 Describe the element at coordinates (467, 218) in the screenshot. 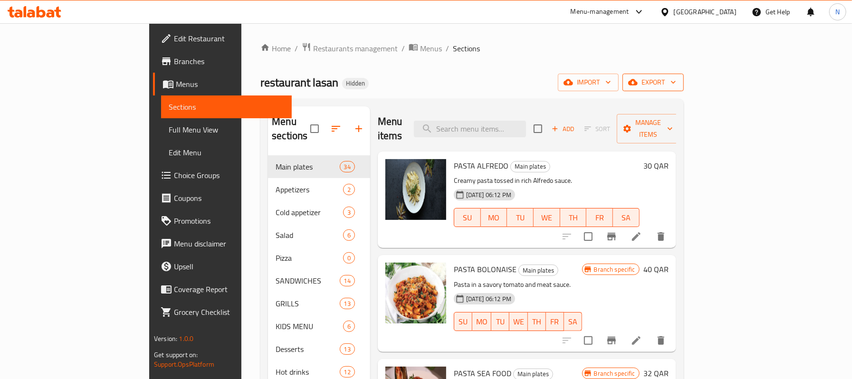

I see `span: SU` at that location.